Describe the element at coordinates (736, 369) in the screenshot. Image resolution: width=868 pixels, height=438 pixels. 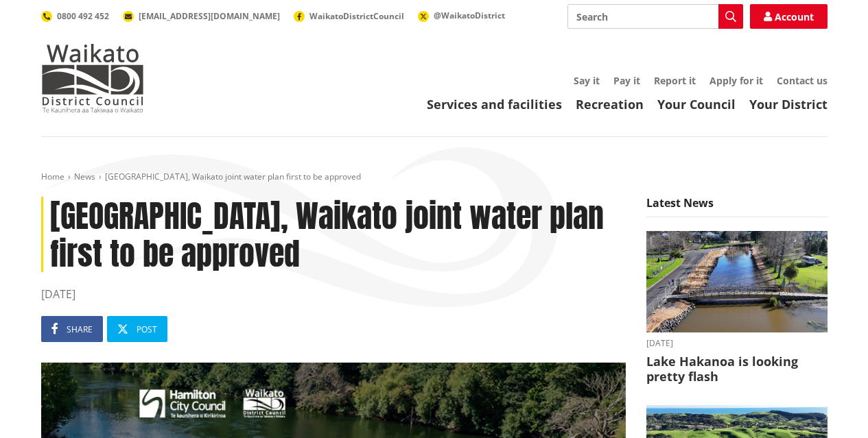
I see `h3: Lake Hakanoa is looking pretty flash` at that location.